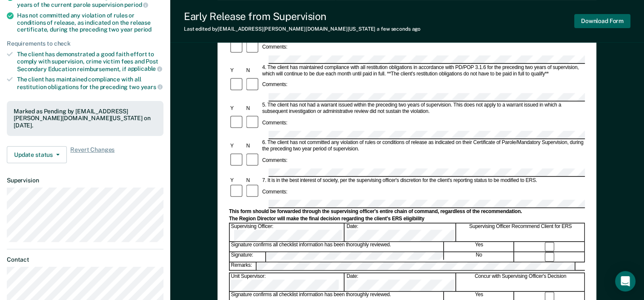 Image resolution: width=644 pixels, height=300 pixels. I want to click on div: Has not committed any violation of rules or conditions of release, as indicated on the release ce..., so click(90, 23).